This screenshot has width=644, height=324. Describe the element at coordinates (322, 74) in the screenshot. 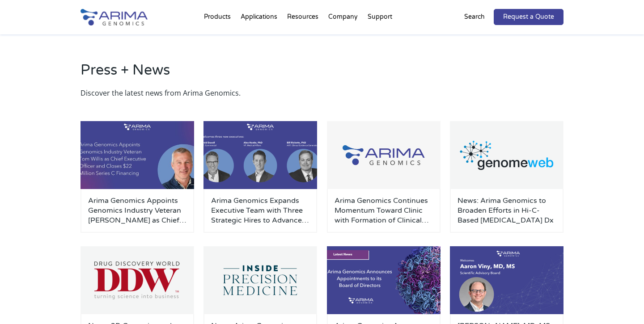

I see `h2: Press + News` at that location.